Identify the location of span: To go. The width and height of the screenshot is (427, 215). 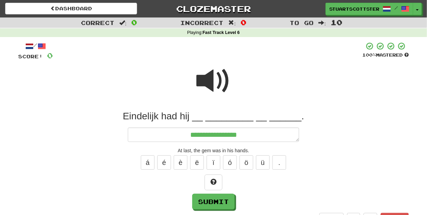
(302, 23).